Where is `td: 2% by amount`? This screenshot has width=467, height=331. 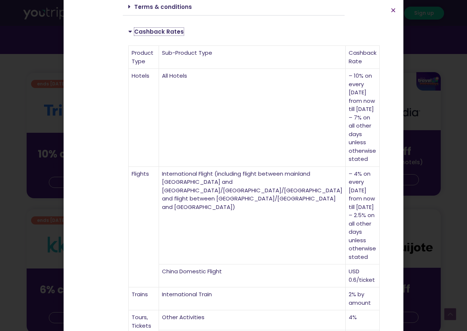
td: 2% by amount is located at coordinates (363, 299).